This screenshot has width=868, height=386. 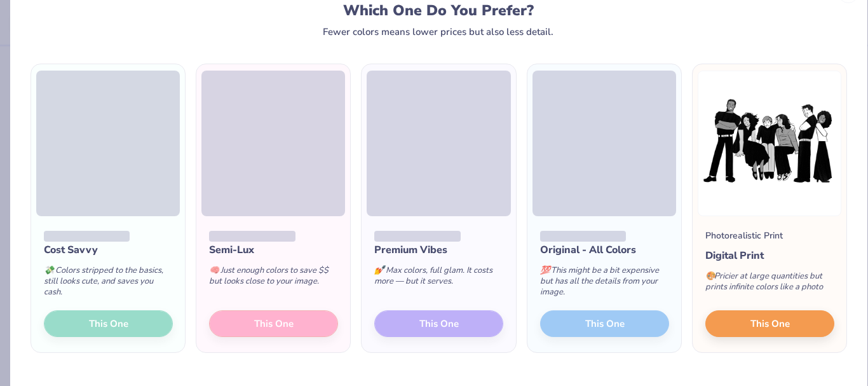 What do you see at coordinates (770, 143) in the screenshot?
I see `img: Photorealistic preview` at bounding box center [770, 143].